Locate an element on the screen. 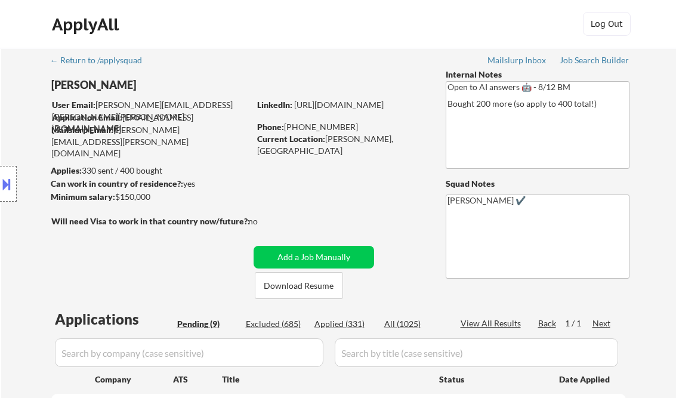 The width and height of the screenshot is (676, 398). strong: Phone: is located at coordinates (270, 126).